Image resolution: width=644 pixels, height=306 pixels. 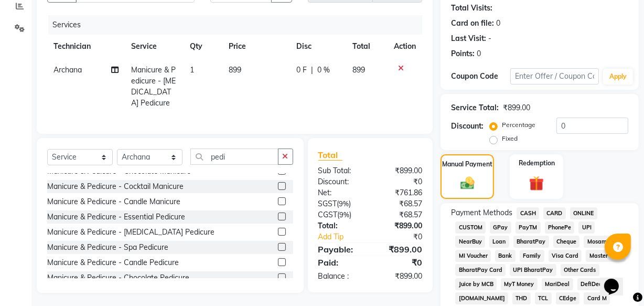 What do you see at coordinates (580, 269) in the screenshot?
I see `span: Other Cards` at bounding box center [580, 269].